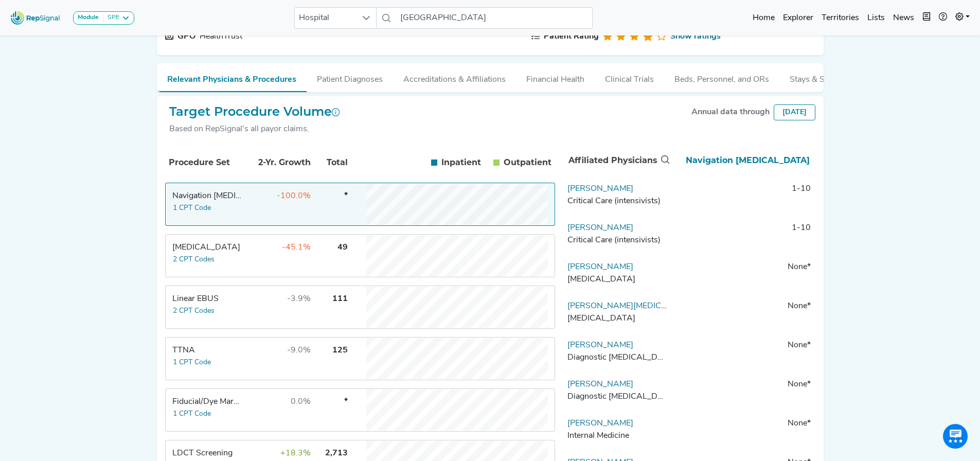 Image resolution: width=980 pixels, height=461 pixels. What do you see at coordinates (743, 160) in the screenshot?
I see `th: Navigation Bronchoscopy` at bounding box center [743, 160].